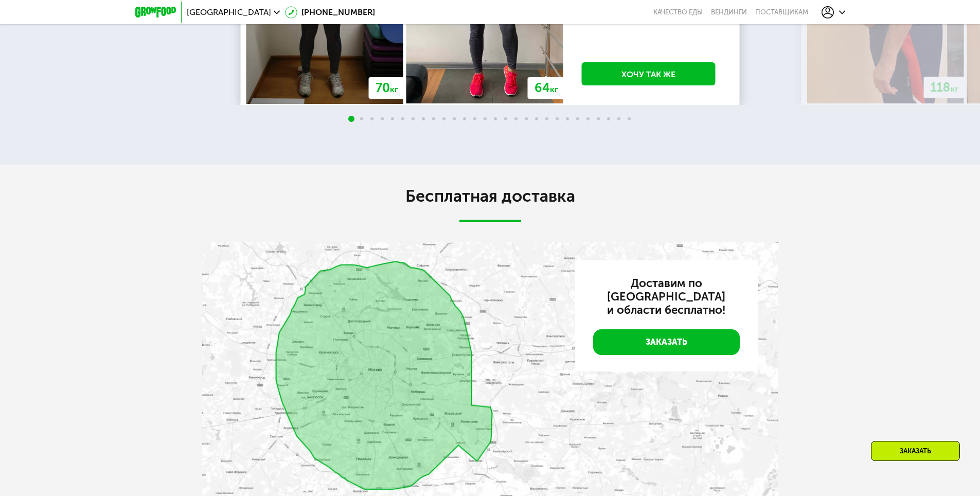 The width and height of the screenshot is (980, 496). What do you see at coordinates (387, 88) in the screenshot?
I see `div: 70` at bounding box center [387, 88].